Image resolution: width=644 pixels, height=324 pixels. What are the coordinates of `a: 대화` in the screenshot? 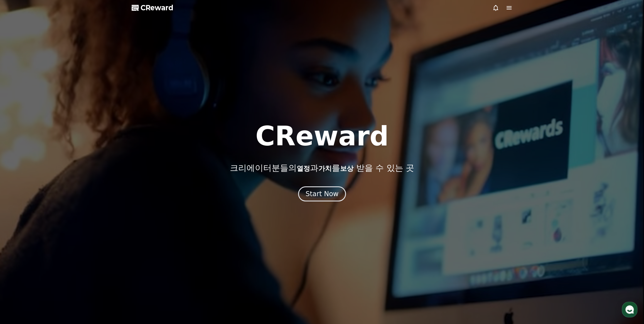 It's located at (54, 183).